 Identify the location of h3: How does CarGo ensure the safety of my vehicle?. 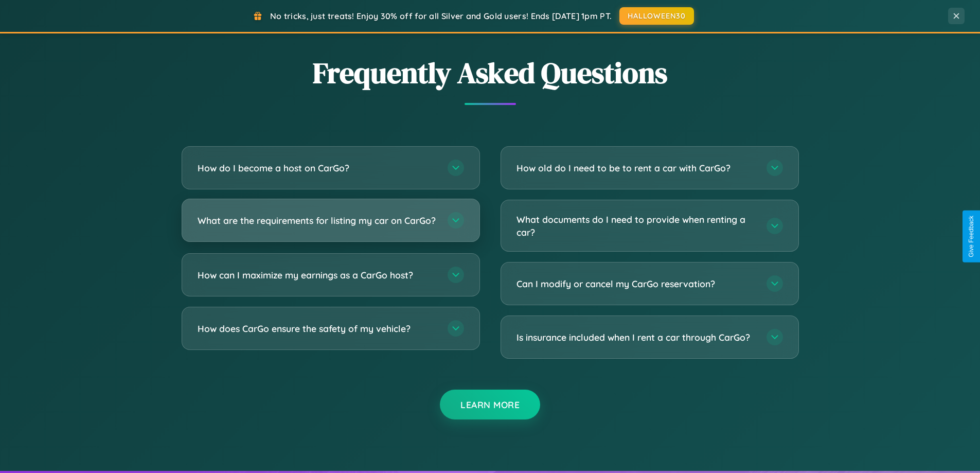
(318, 328).